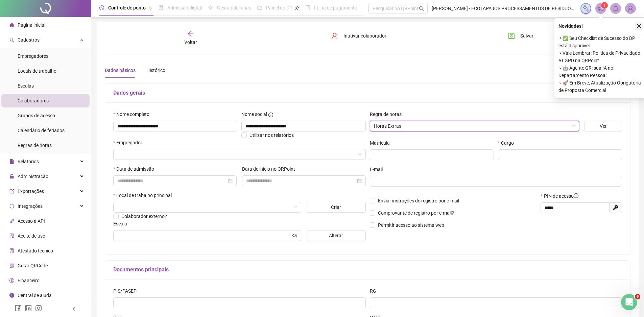 The width and height of the screenshot is (644, 317). Describe the element at coordinates (367, 93) in the screenshot. I see `h5: Dados gerais` at that location.